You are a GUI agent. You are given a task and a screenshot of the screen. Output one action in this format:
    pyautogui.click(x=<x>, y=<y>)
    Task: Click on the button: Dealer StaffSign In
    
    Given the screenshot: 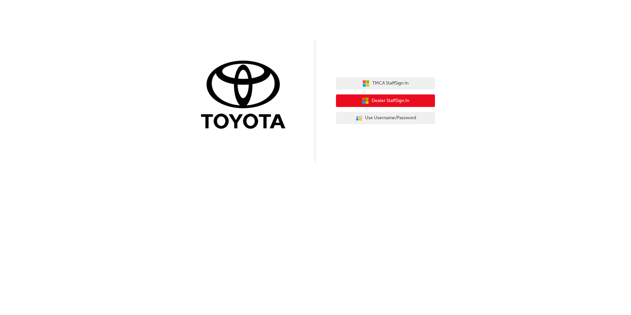 What is the action you would take?
    pyautogui.click(x=385, y=101)
    